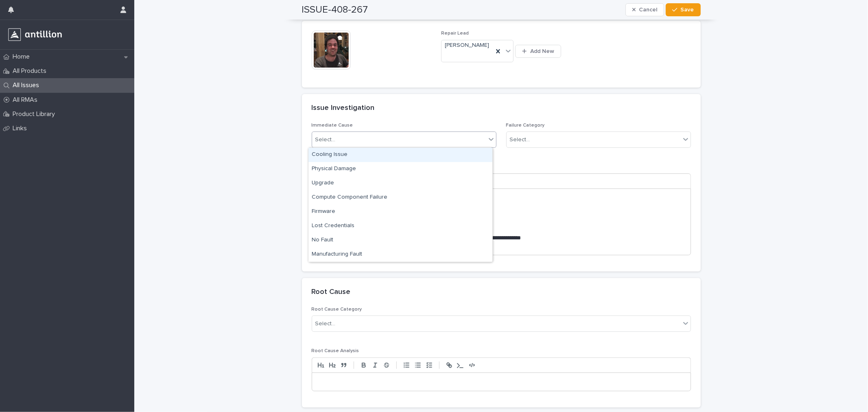 The width and height of the screenshot is (868, 412). I want to click on button: Cancel, so click(645, 10).